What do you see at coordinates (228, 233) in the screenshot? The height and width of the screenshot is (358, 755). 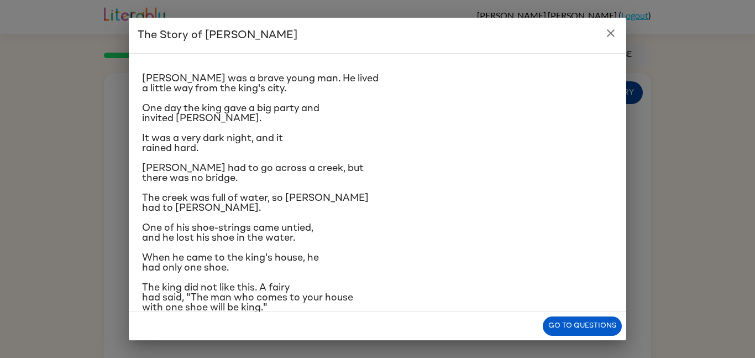 I see `span: One of his shoe-strings came untied, and he lost his shoe in the water.` at bounding box center [228, 233].